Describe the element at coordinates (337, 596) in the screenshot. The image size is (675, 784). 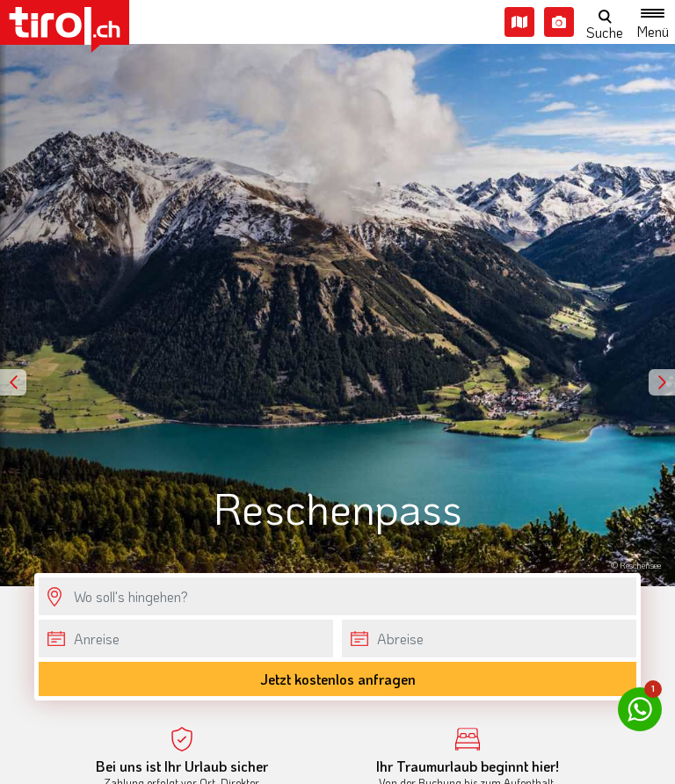
I see `input: Wo soll's hingehen?` at that location.